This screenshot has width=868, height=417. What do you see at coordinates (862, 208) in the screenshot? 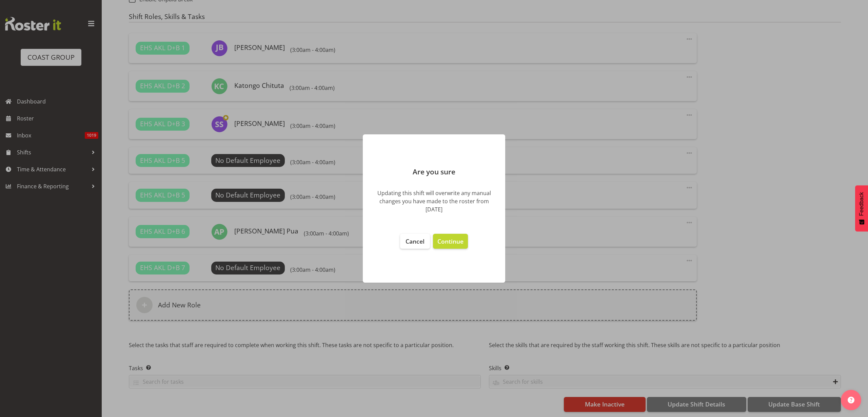
I see `button: Feedback - Show survey` at bounding box center [862, 208].